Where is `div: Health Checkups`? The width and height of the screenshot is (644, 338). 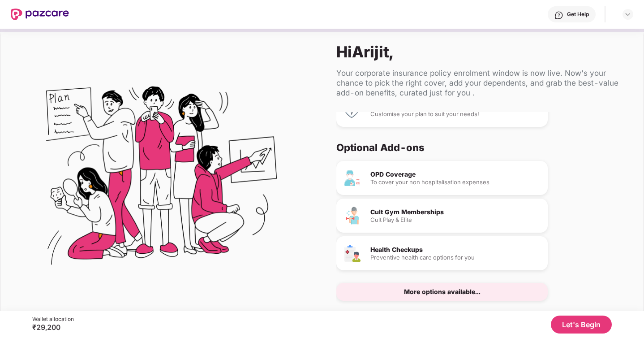 div: Health Checkups is located at coordinates (456, 250).